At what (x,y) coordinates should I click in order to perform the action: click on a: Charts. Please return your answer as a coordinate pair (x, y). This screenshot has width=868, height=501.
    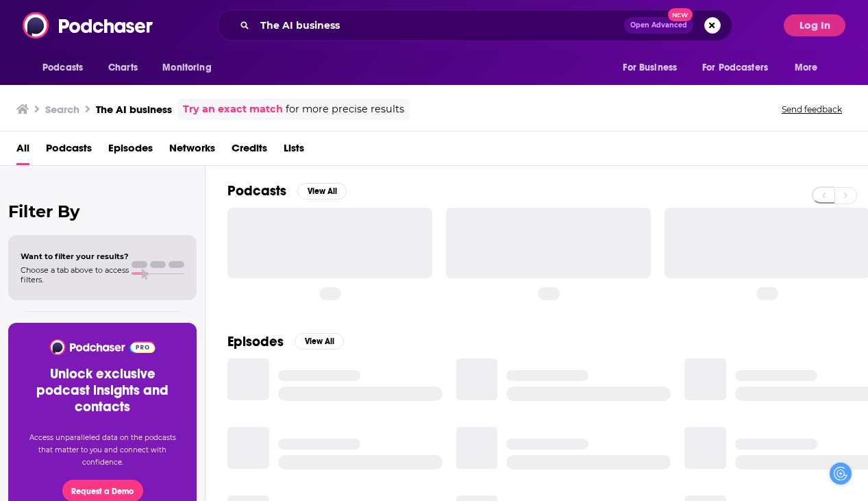
    Looking at the image, I should click on (123, 68).